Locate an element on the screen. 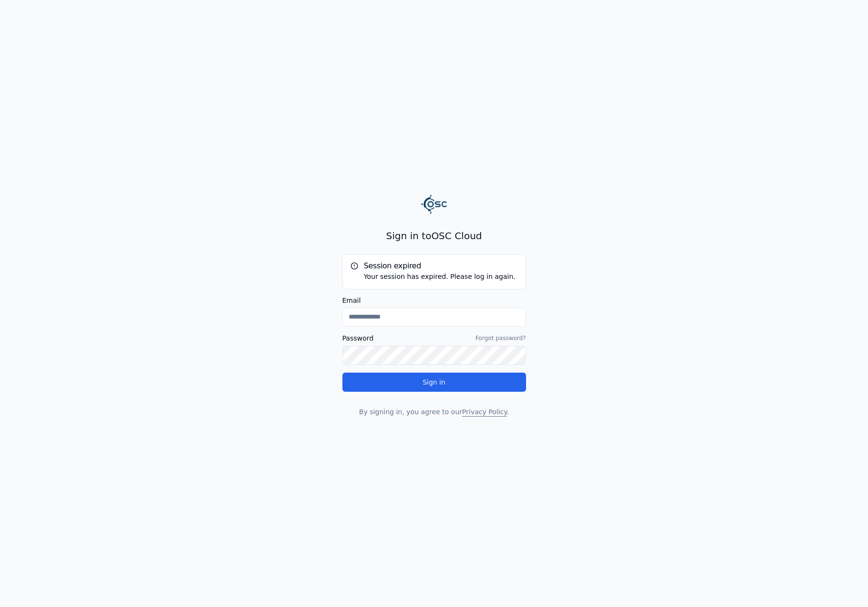  button: Sign in is located at coordinates (434, 383).